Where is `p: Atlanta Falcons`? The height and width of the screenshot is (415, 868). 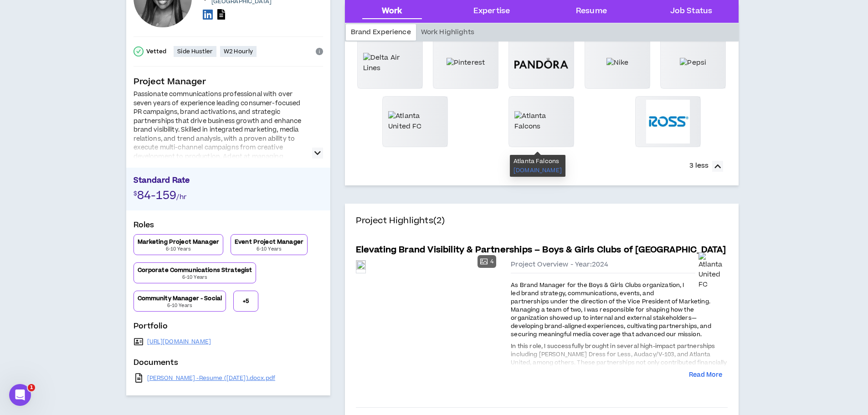
p: Atlanta Falcons is located at coordinates (538, 161).